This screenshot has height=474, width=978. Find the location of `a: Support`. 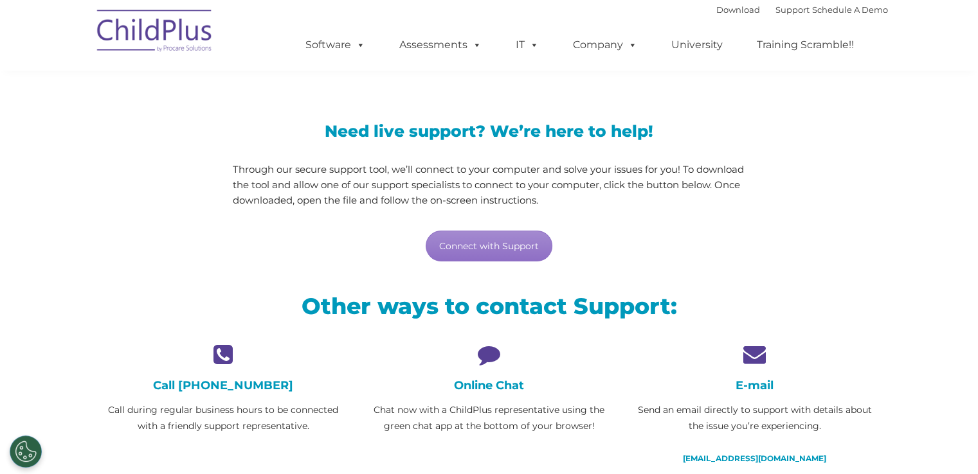

a: Support is located at coordinates (792, 10).